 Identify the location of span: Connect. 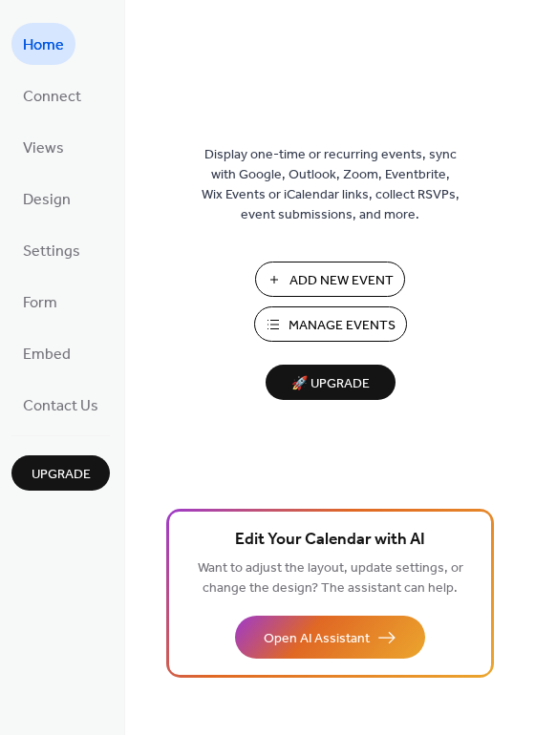
(52, 97).